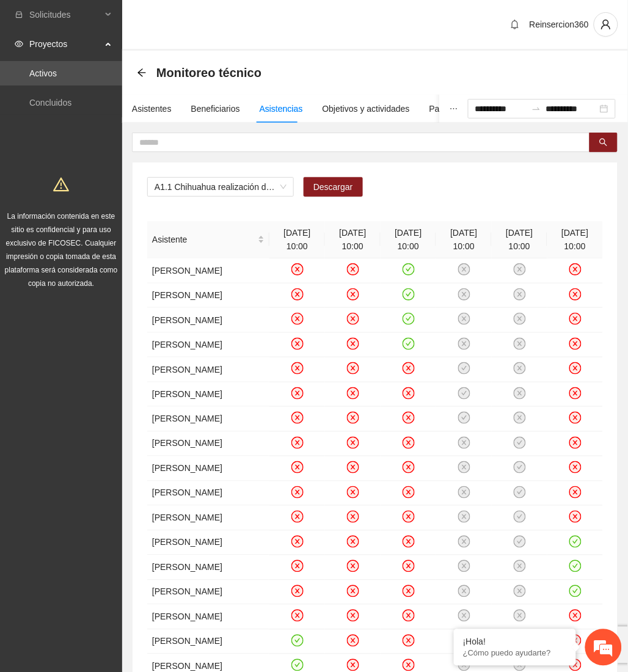 Image resolution: width=628 pixels, height=672 pixels. I want to click on span: swap-right, so click(537, 108).